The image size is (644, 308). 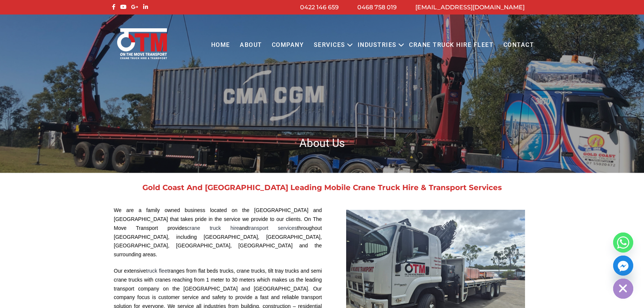 What do you see at coordinates (272, 228) in the screenshot?
I see `a: transport services` at bounding box center [272, 228].